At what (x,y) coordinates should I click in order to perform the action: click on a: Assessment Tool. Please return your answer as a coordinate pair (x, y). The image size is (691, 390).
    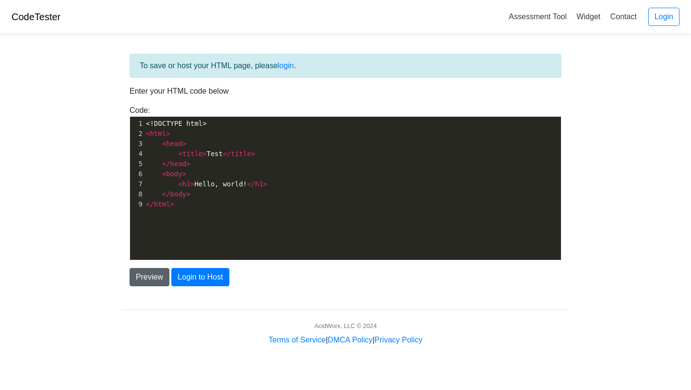
    Looking at the image, I should click on (538, 16).